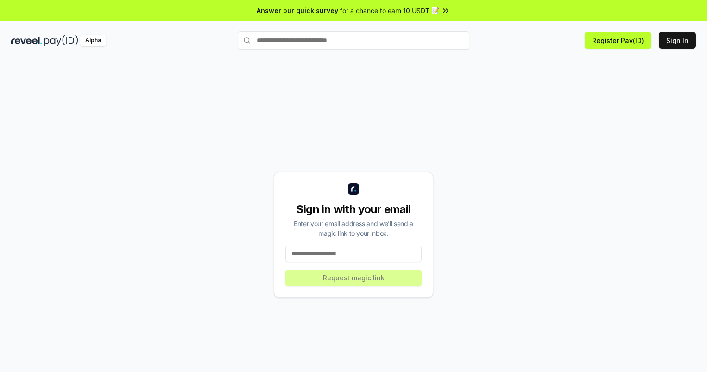 This screenshot has width=707, height=372. What do you see at coordinates (618, 40) in the screenshot?
I see `button: Register Pay(ID)` at bounding box center [618, 40].